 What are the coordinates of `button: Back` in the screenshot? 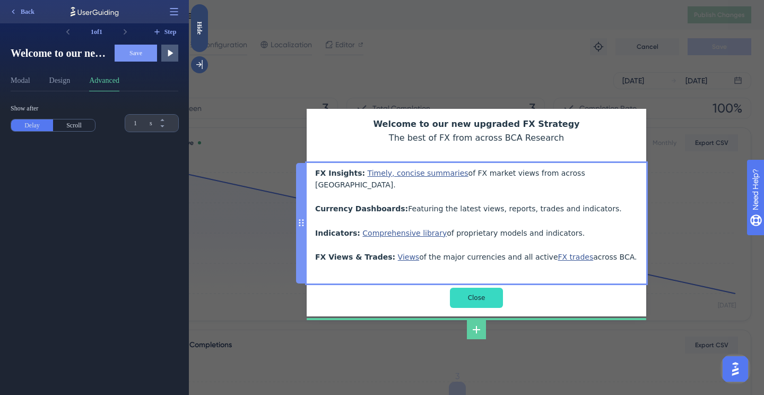 It's located at (22, 12).